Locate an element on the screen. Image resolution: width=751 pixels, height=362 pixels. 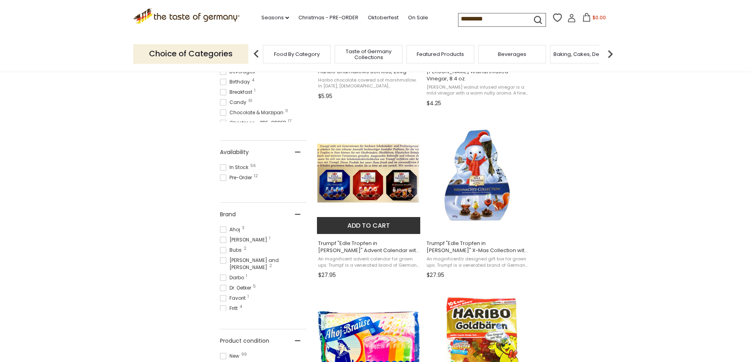
span: Favorit is located at coordinates (234, 298).